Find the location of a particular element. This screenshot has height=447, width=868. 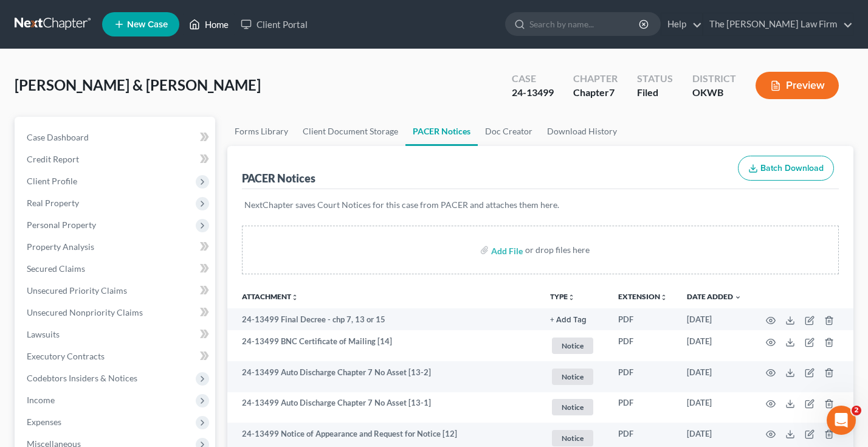

a: Executory Contracts is located at coordinates (116, 356).